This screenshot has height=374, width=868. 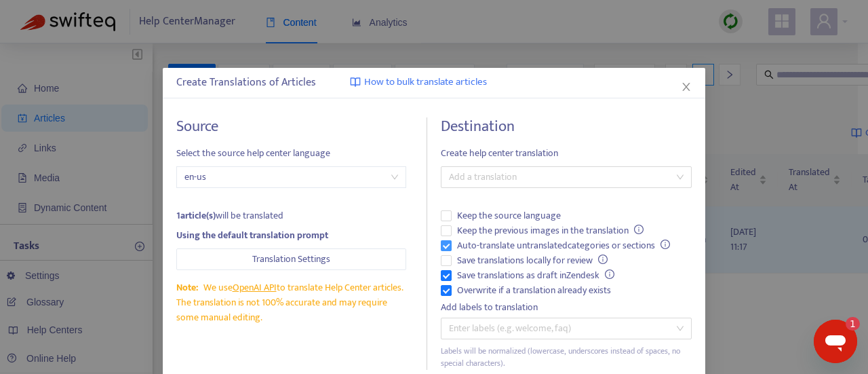 What do you see at coordinates (566, 153) in the screenshot?
I see `span: Create help center translation` at bounding box center [566, 153].